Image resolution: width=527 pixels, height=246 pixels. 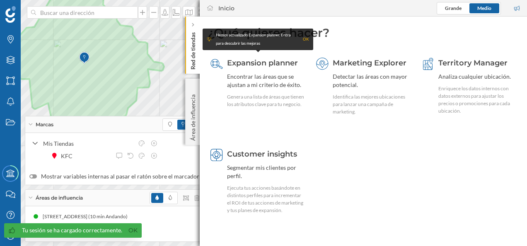 I want to click on img: search-areas.svg, so click(x=217, y=64).